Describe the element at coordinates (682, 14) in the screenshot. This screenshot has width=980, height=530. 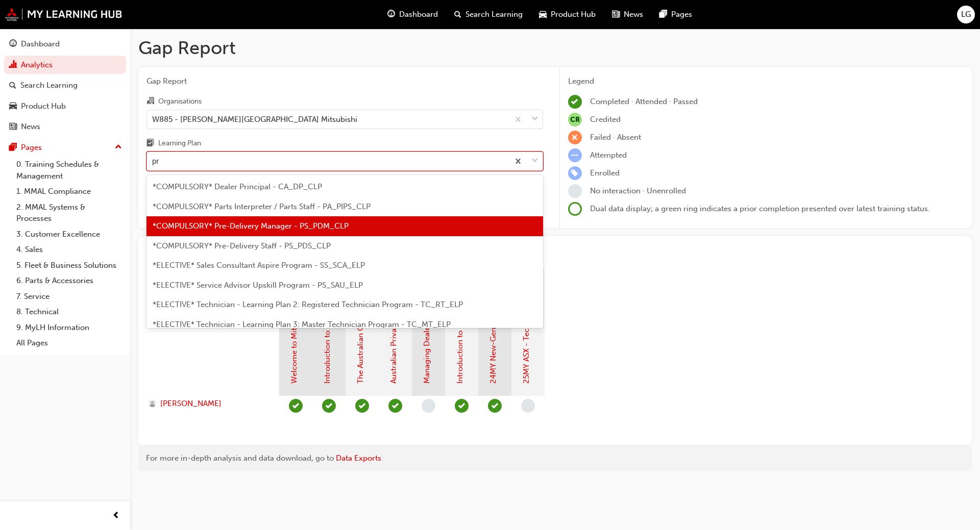
I see `span: Pages` at that location.